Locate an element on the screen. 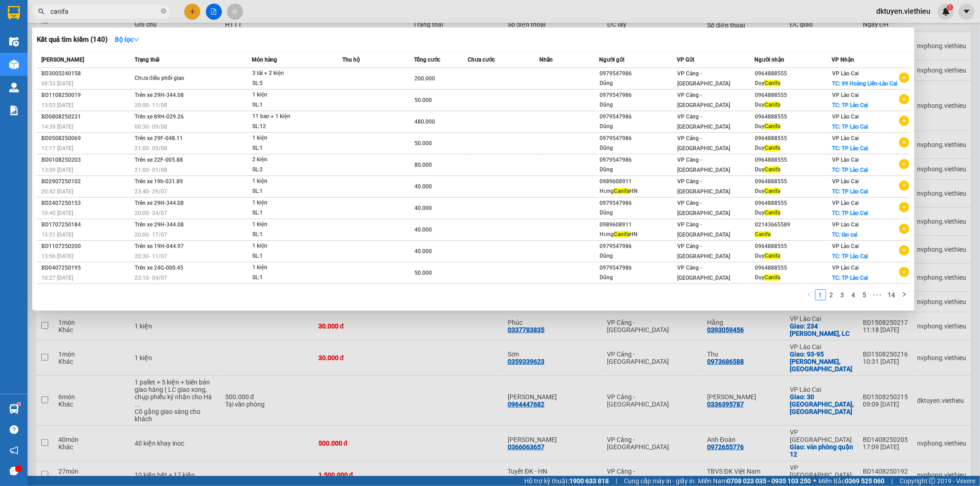 The height and width of the screenshot is (486, 980). input: Tìm tên, số ĐT hoặc mã đơn is located at coordinates (105, 11).